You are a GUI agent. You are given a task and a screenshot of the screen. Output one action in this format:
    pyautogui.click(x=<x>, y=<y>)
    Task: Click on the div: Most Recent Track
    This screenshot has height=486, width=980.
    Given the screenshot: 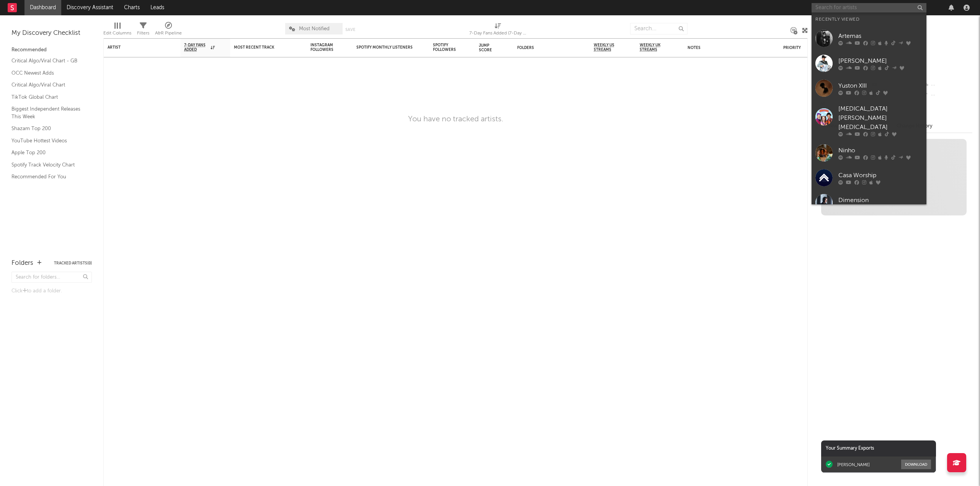 What is the action you would take?
    pyautogui.click(x=263, y=48)
    